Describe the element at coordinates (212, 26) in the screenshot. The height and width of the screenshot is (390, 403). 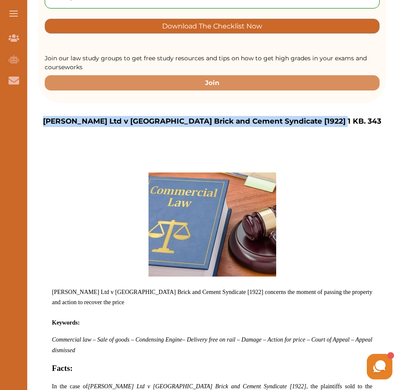
I see `p: Download The Checklist Now` at that location.